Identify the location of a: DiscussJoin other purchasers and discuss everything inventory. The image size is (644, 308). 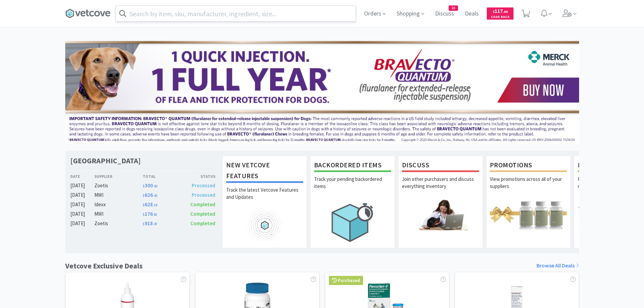
(441, 201).